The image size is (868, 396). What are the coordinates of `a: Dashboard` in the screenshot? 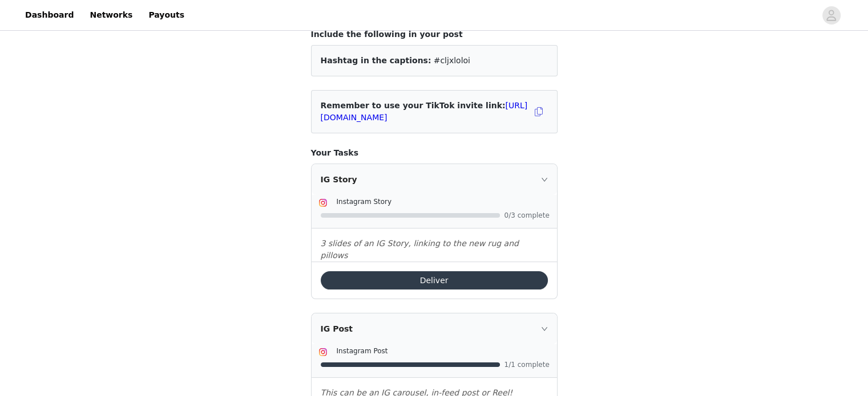 It's located at (49, 15).